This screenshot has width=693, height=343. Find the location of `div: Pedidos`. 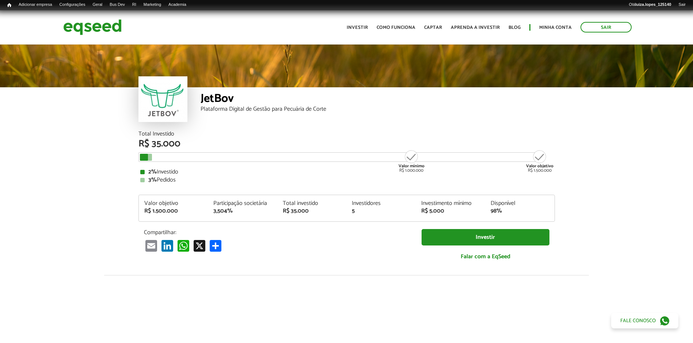

div: Pedidos is located at coordinates (347, 180).